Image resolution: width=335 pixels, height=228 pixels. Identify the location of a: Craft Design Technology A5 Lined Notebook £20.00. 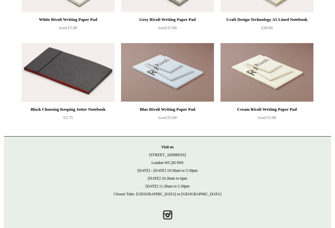
(267, 29).